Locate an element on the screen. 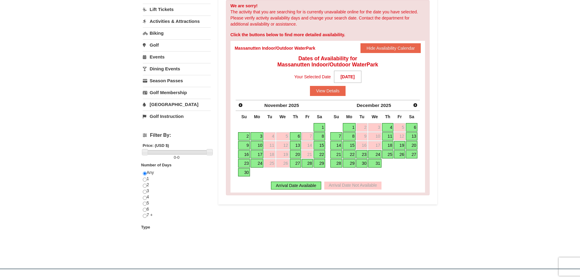 The height and width of the screenshot is (280, 580). a: 12 is located at coordinates (399, 136).